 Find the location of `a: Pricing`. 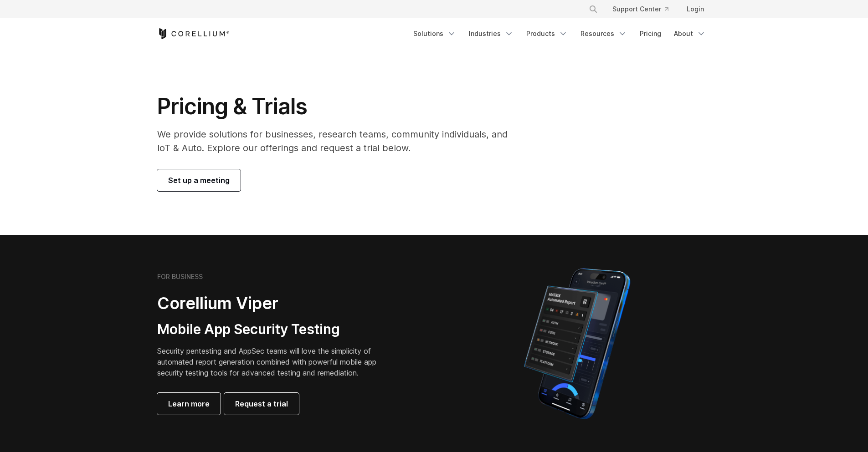

a: Pricing is located at coordinates (650, 34).